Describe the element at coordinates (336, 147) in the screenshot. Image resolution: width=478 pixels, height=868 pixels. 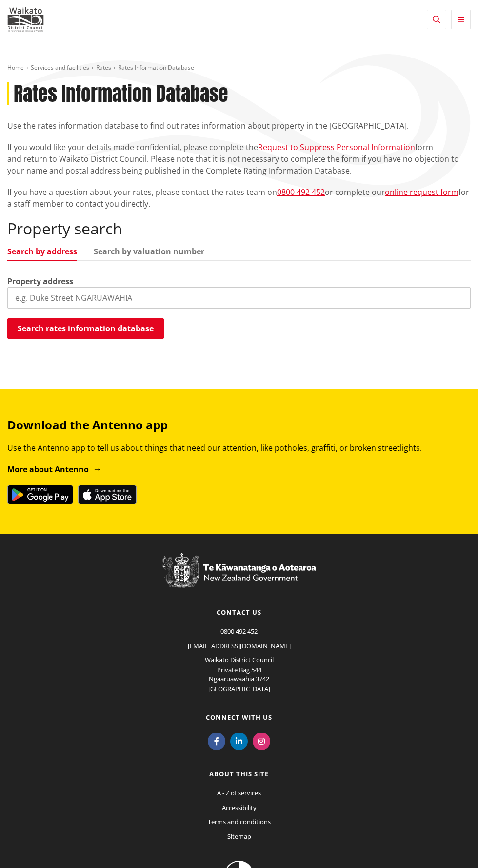
I see `a: Request to Suppress Personal Information` at that location.